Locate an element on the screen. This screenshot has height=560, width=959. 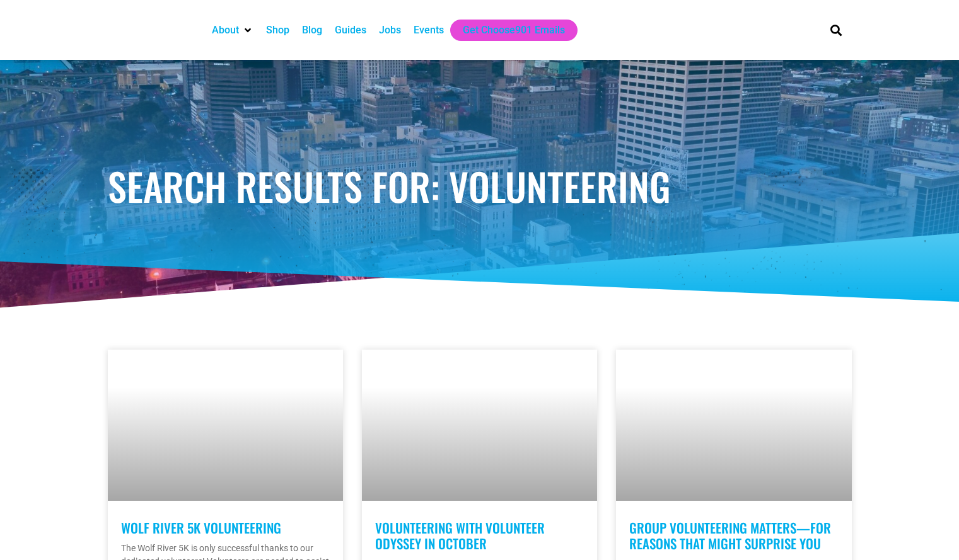
a: Wolf River 5K Volunteering is located at coordinates (202, 528).